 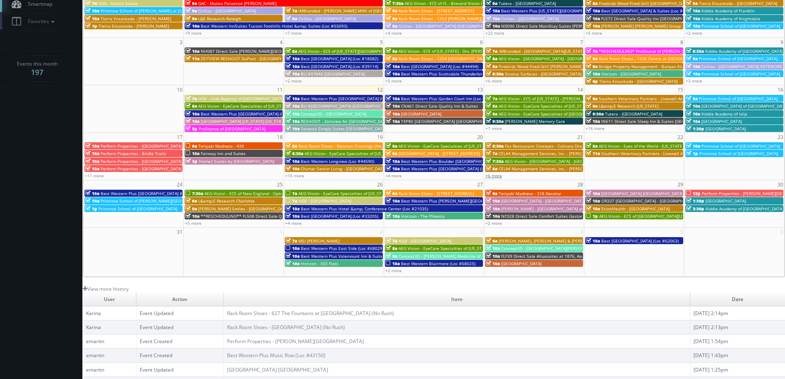 I want to click on span: Horizon - 303 Flats, so click(x=319, y=263).